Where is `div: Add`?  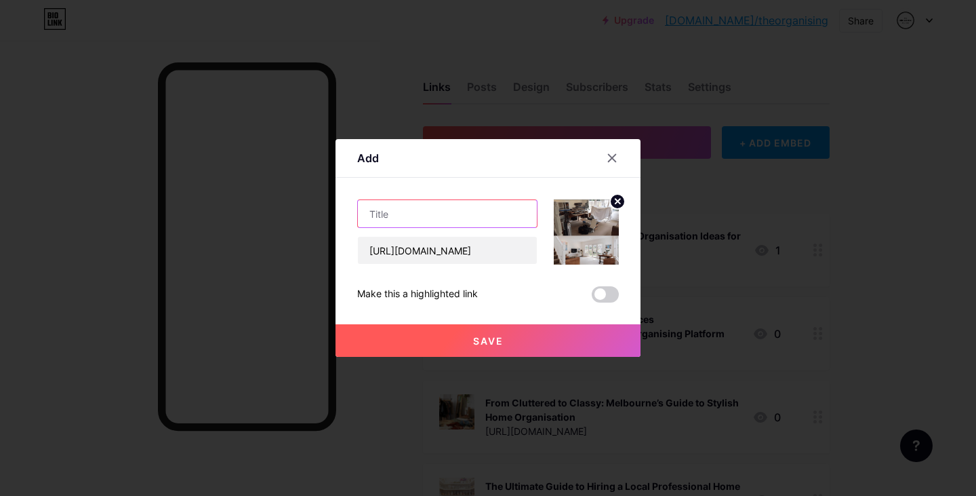 div: Add is located at coordinates (368, 158).